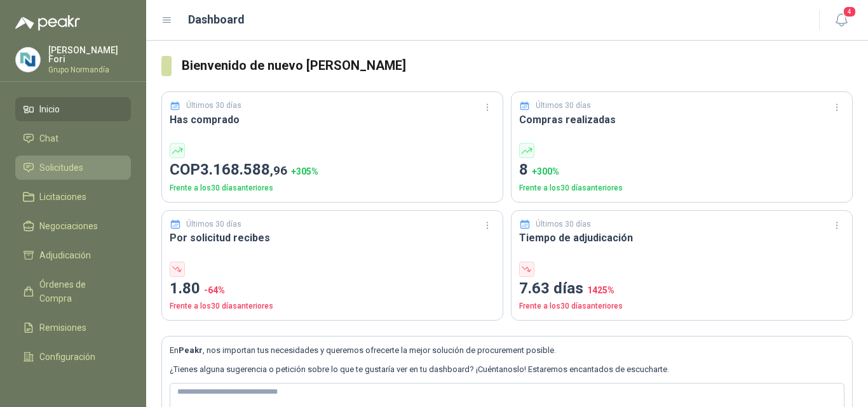 This screenshot has width=868, height=407. What do you see at coordinates (333, 171) in the screenshot?
I see `p: COP` at bounding box center [333, 171].